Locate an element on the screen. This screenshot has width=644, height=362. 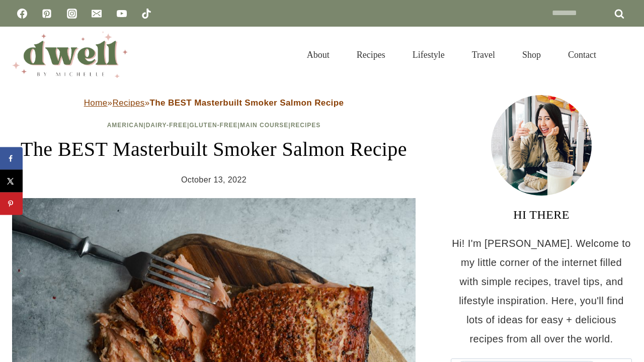
a: Pinterest is located at coordinates (47, 14).